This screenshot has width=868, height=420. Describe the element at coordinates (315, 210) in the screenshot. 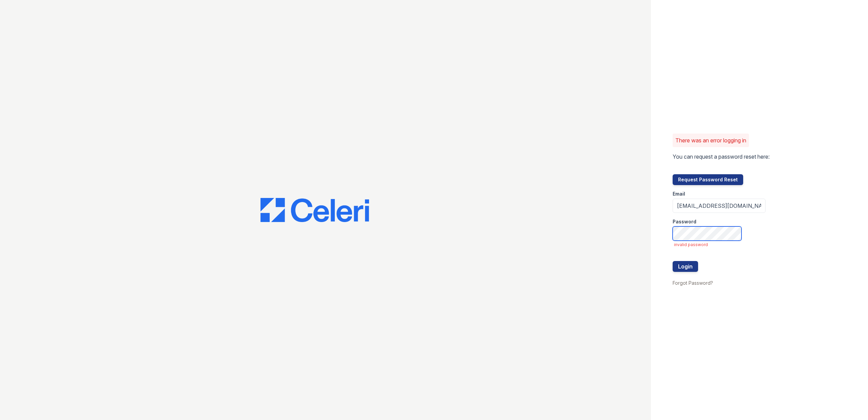

I see `img: CE_Logo_Blue-a8612792a0a2168367f1c8372b55b34899dd931a85d93a1a3d3e32e68fde9ad4.png` at that location.